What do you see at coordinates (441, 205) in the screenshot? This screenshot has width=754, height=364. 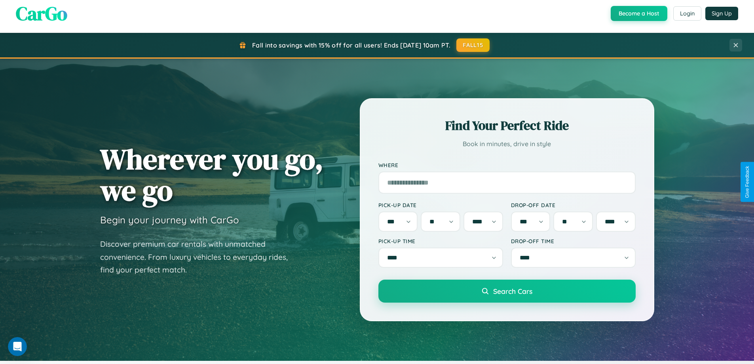 I see `label: Pick-up Date` at bounding box center [441, 205].